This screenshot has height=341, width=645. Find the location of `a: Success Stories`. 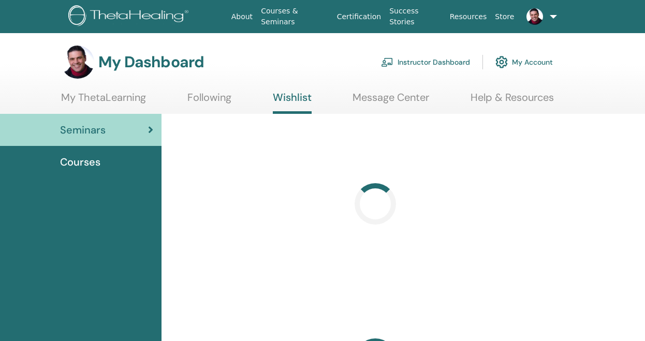

a: Success Stories is located at coordinates (415, 17).